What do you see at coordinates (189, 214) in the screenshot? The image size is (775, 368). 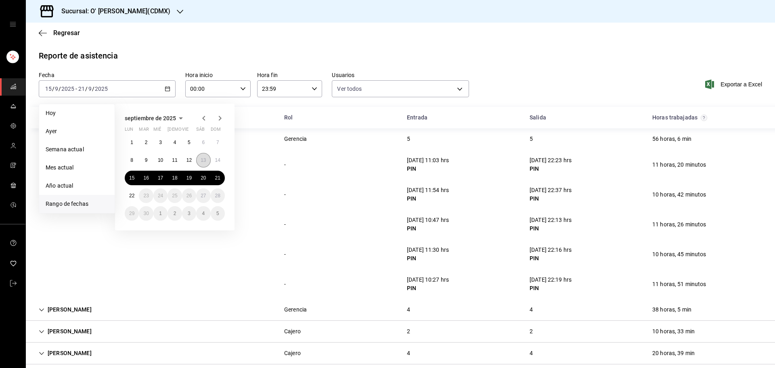 I see `button: 3 de octubre de 2025` at bounding box center [189, 214].